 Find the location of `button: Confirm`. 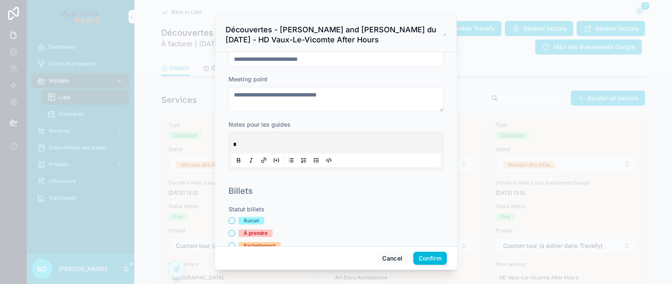

button: Confirm is located at coordinates (430, 259).